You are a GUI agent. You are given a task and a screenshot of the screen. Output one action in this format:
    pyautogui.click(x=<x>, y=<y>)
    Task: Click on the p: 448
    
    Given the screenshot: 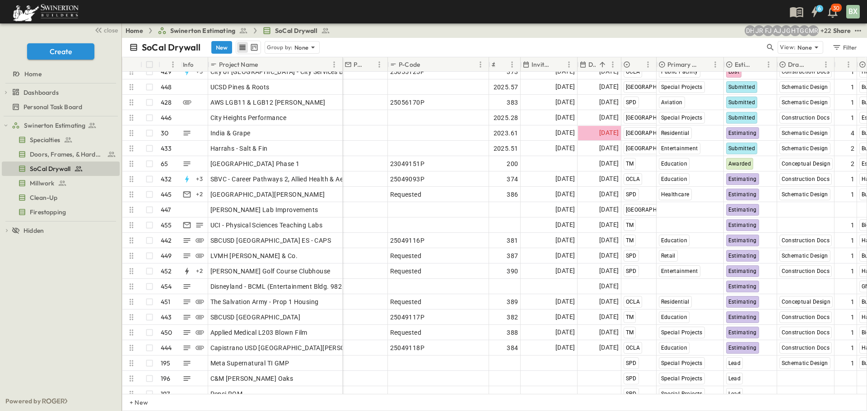 What is the action you would take?
    pyautogui.click(x=166, y=87)
    